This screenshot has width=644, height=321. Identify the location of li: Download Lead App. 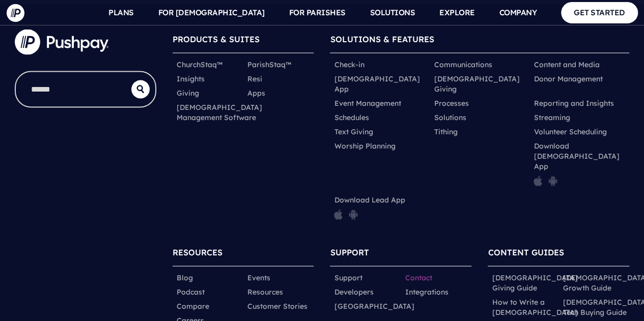
(380, 210).